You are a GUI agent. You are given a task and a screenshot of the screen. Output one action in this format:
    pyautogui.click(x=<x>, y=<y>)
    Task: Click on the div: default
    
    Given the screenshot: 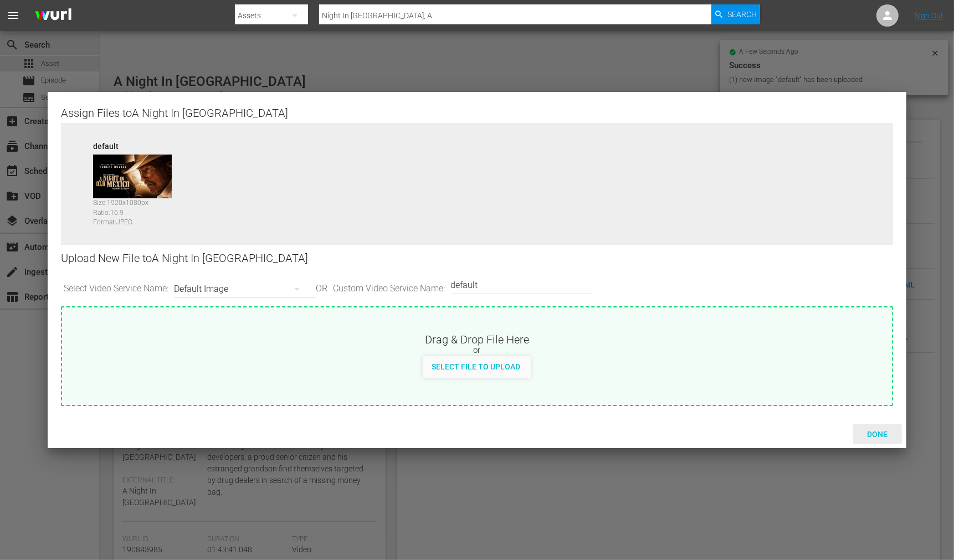 What is the action you would take?
    pyautogui.click(x=138, y=144)
    